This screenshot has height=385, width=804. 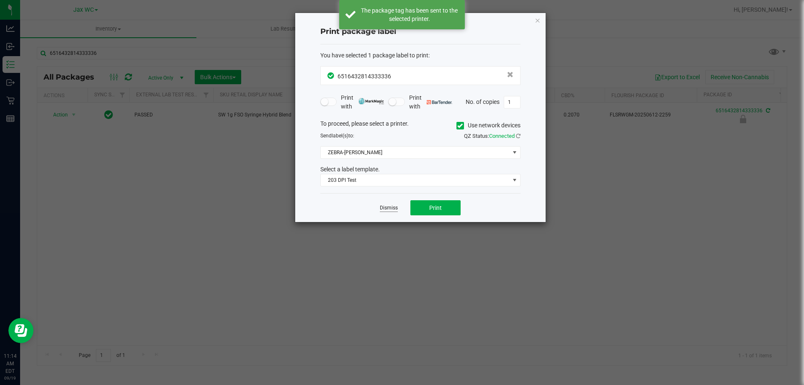 I want to click on span: In Sync, so click(x=331, y=75).